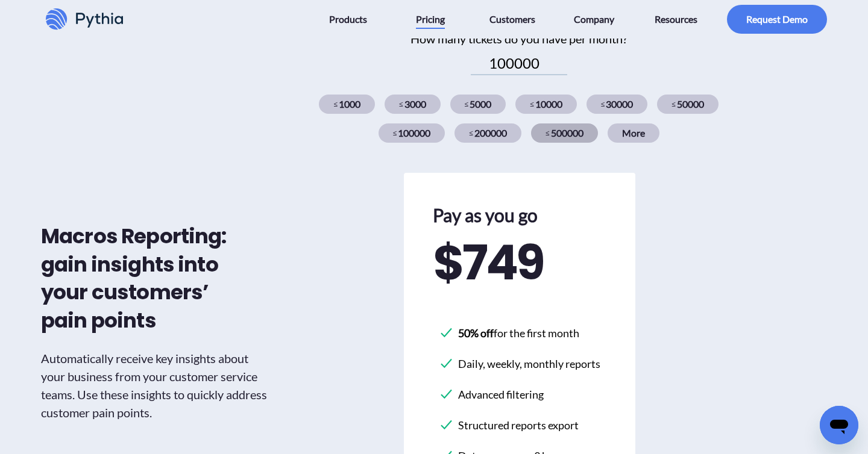 The width and height of the screenshot is (868, 454). Describe the element at coordinates (346, 104) in the screenshot. I see `div: 1000` at that location.